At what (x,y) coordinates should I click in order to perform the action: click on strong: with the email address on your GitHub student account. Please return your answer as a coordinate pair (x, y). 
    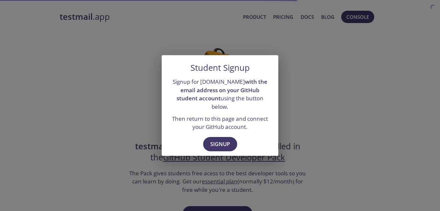
    Looking at the image, I should click on (222, 90).